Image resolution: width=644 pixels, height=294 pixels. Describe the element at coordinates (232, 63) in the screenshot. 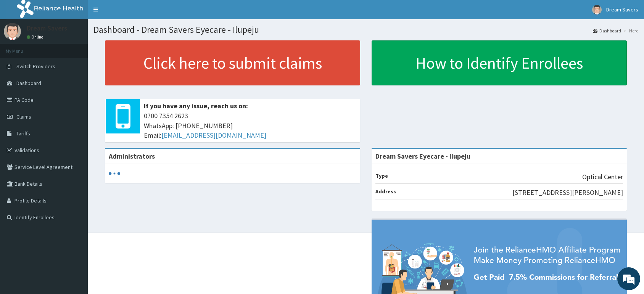

I see `a: Click here to submit claims` at that location.